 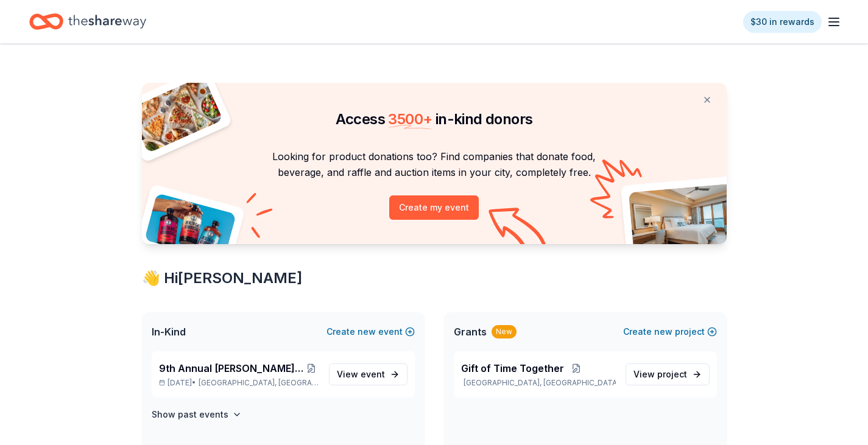 What do you see at coordinates (410, 119) in the screenshot?
I see `span: 3500 +` at bounding box center [410, 119].